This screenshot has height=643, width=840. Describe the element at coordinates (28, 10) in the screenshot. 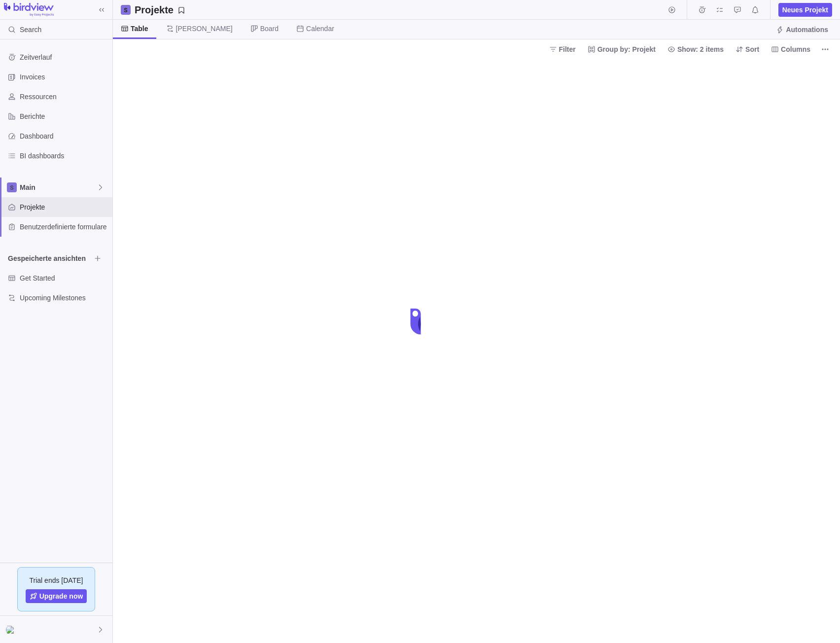

I see `img: logo` at that location.